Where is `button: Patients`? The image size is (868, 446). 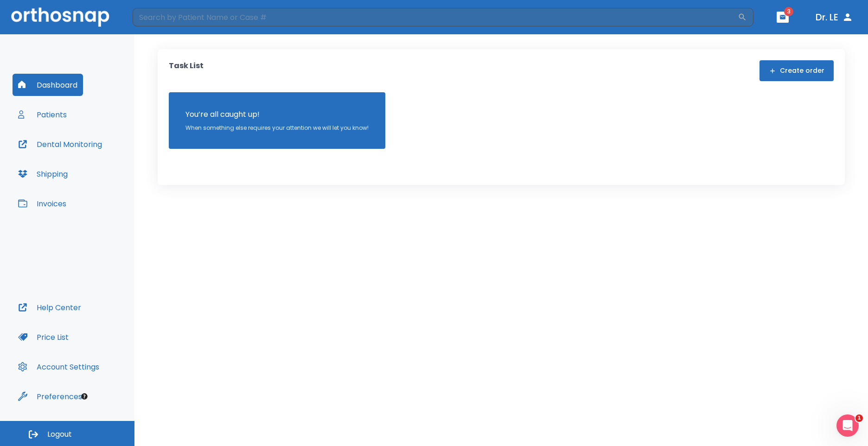
button: Patients is located at coordinates (42, 115).